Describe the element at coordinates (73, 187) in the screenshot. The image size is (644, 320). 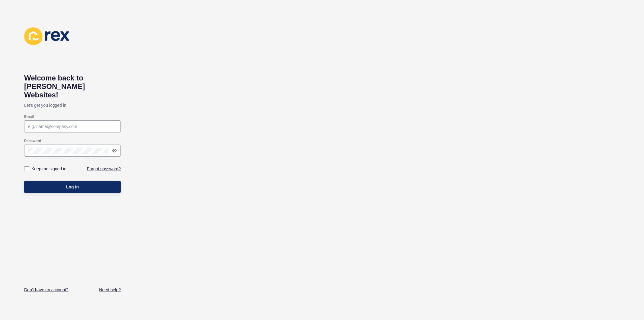
I see `span: Log in` at that location.